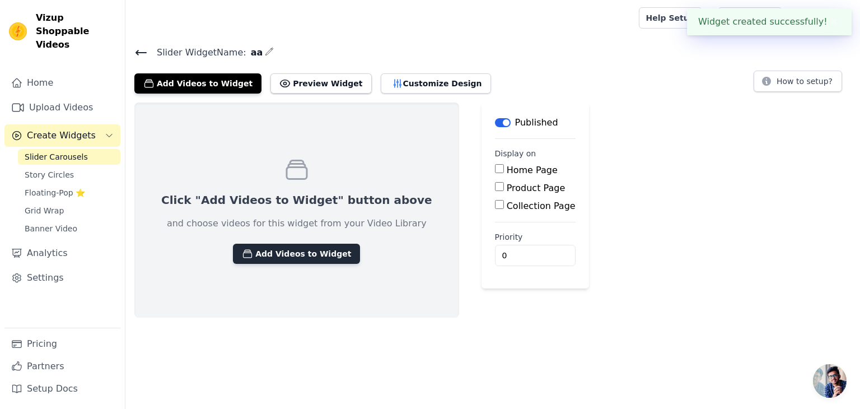 Image resolution: width=860 pixels, height=409 pixels. I want to click on button: Close, so click(834, 22).